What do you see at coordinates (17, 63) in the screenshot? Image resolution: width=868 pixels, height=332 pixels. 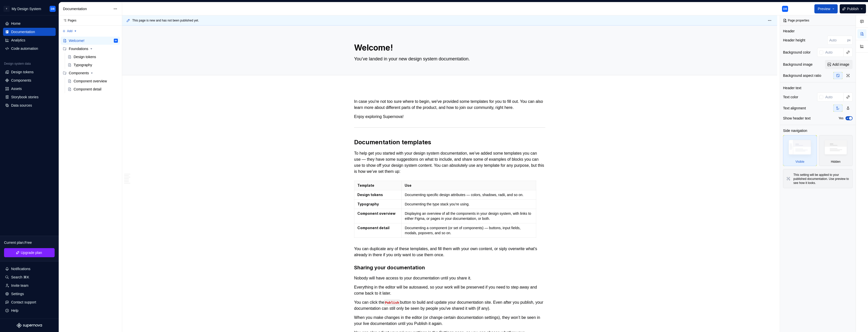 I see `div: Design system data` at bounding box center [17, 63].